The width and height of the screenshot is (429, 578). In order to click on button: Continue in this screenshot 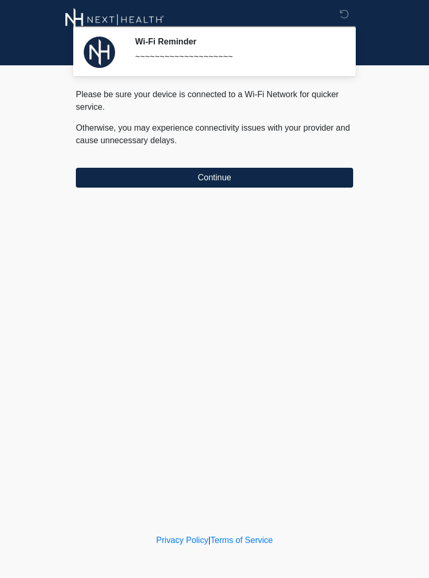, I will do `click(214, 178)`.